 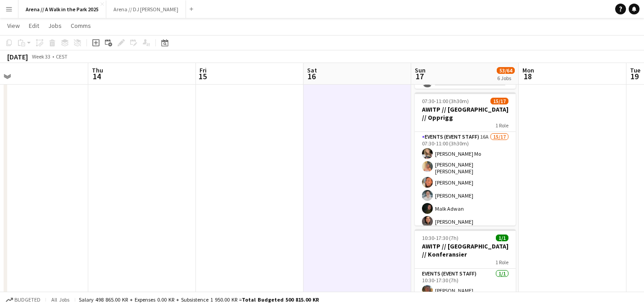 What do you see at coordinates (62, 9) in the screenshot?
I see `button: Arena // A Walk in the Park 2025` at bounding box center [62, 9].